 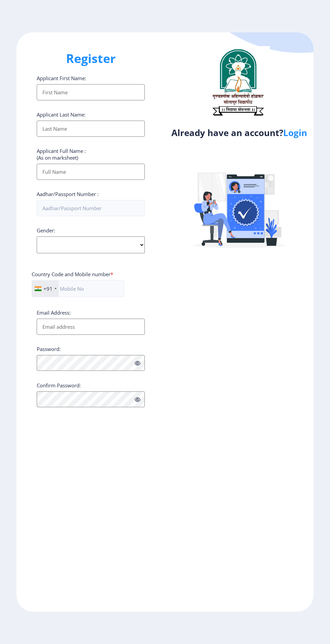 I want to click on label: Applicant Full Name : (As on marksheet), so click(x=61, y=154).